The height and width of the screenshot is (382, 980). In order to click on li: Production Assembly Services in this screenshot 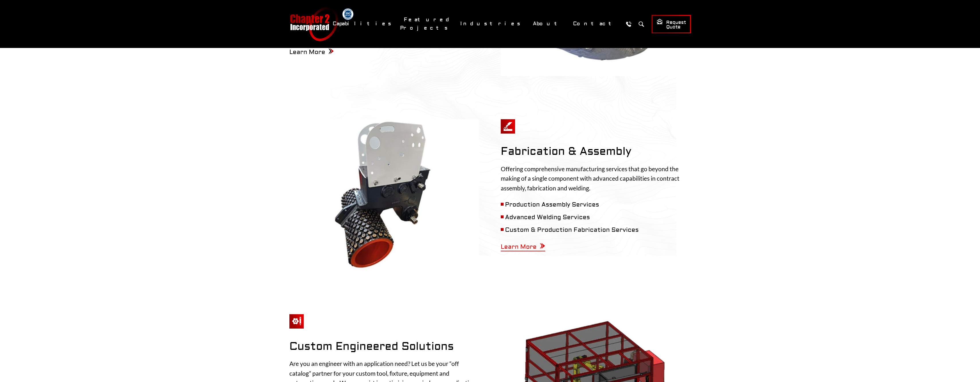, I will do `click(596, 205)`.